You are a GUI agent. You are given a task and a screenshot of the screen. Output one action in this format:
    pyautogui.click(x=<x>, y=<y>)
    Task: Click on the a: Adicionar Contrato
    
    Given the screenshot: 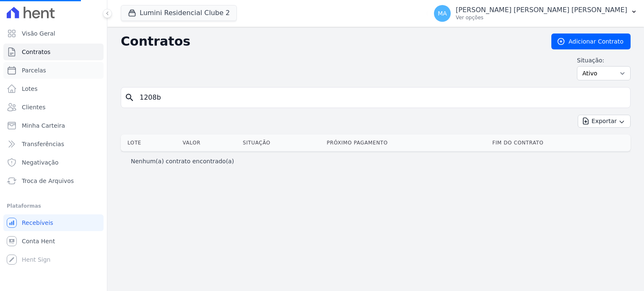 What is the action you would take?
    pyautogui.click(x=591, y=42)
    